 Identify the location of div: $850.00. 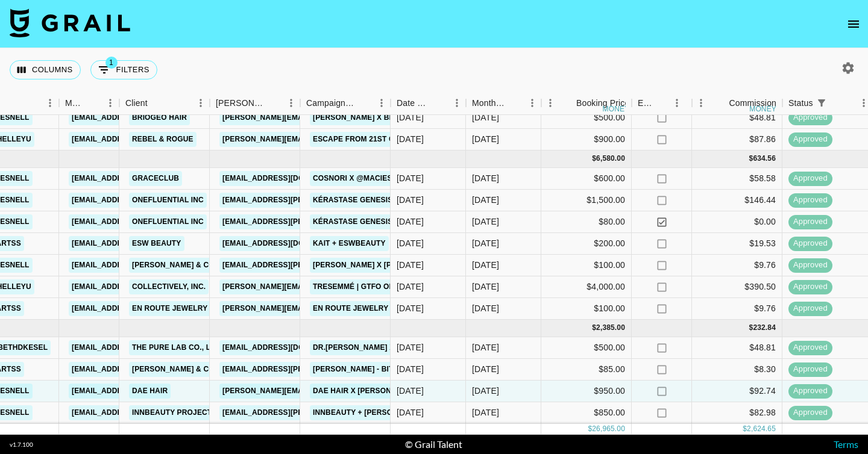
(587, 413).